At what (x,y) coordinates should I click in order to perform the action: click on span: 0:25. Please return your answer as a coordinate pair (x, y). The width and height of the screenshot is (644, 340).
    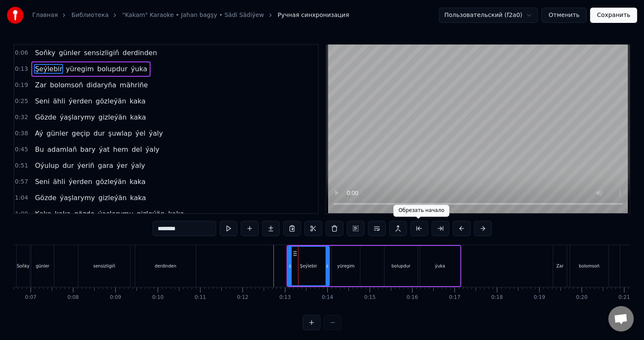
    Looking at the image, I should click on (21, 102).